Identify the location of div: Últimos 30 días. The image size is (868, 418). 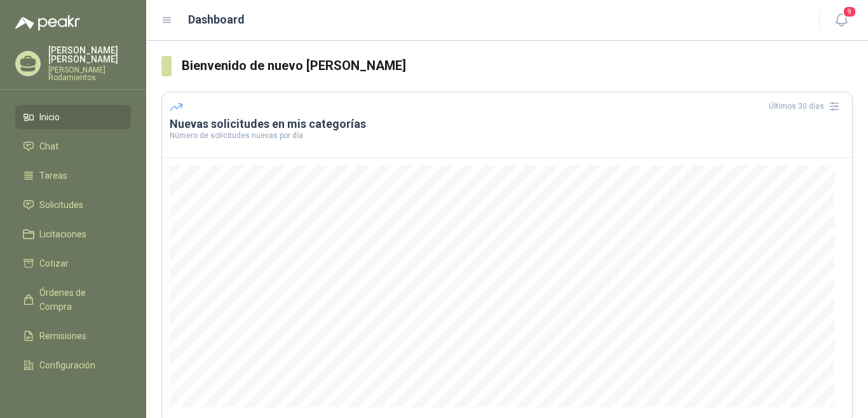
(806, 106).